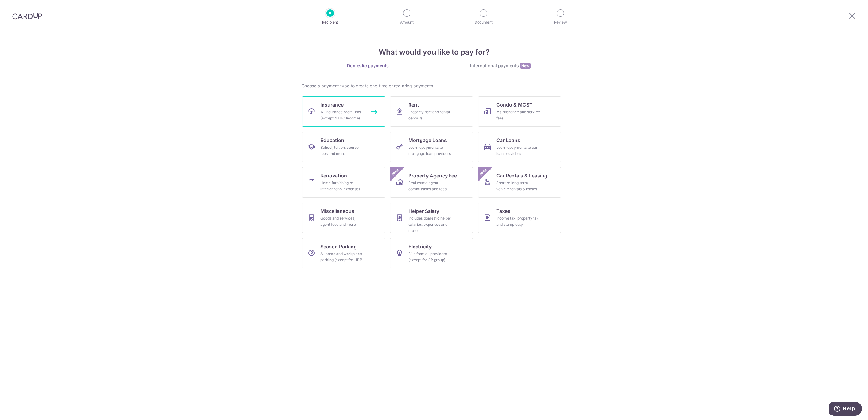 This screenshot has height=420, width=868. What do you see at coordinates (518, 221) in the screenshot?
I see `div: Income tax, property tax and stamp duty` at bounding box center [518, 221].